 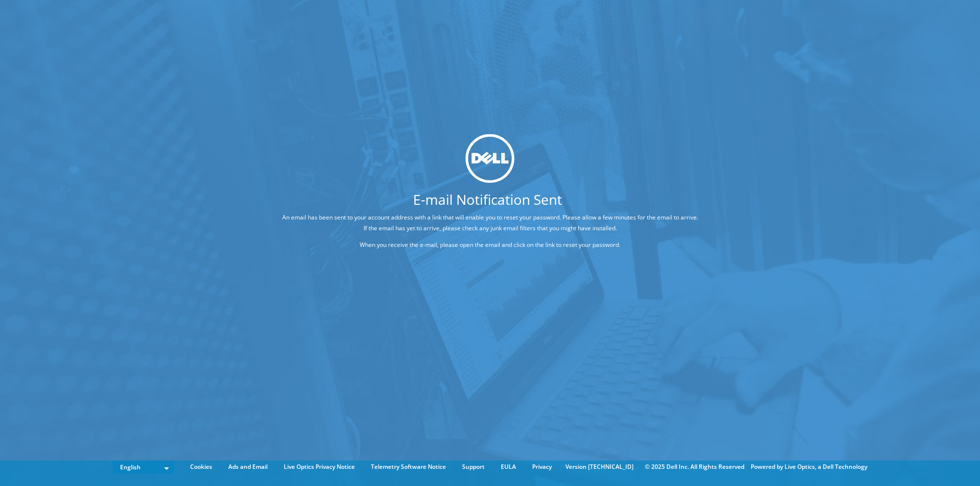 What do you see at coordinates (694, 467) in the screenshot?
I see `li: © 2025 Dell Inc. All Rights Reserved` at bounding box center [694, 467].